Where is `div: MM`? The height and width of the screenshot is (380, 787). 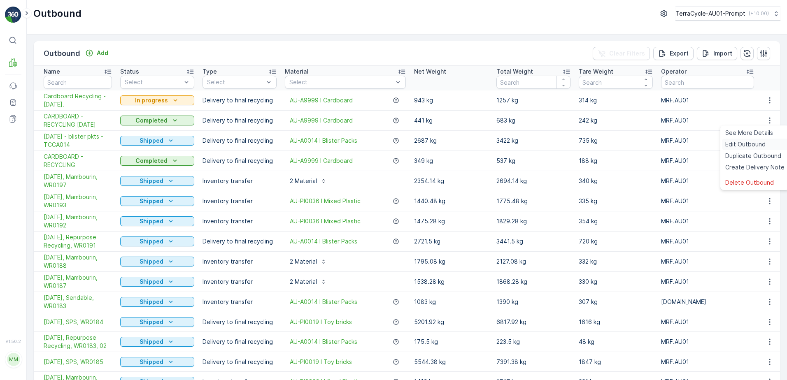 div: MM is located at coordinates (14, 360).